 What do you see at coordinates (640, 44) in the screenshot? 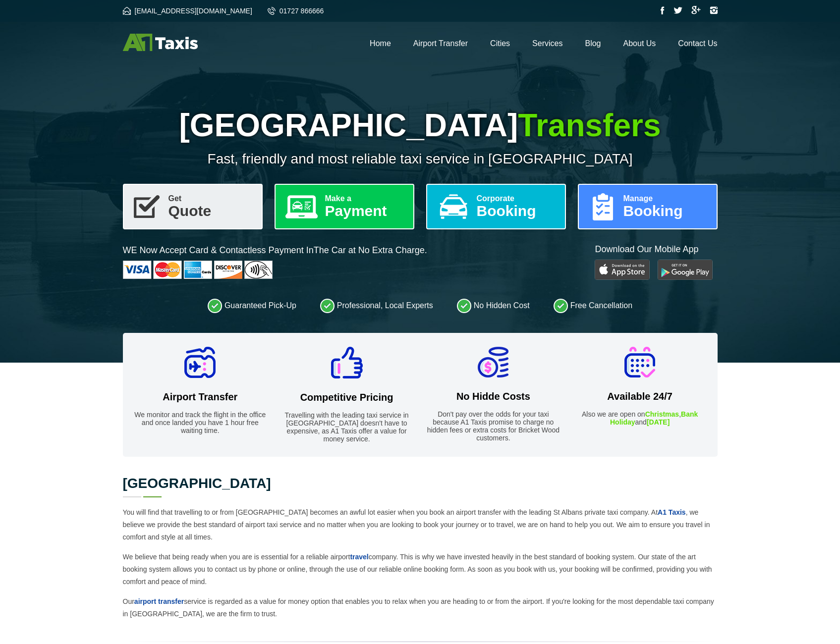
I see `a: About Us` at bounding box center [640, 44].